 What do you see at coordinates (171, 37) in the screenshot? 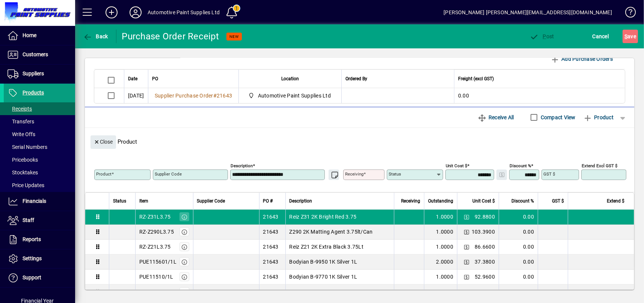
I see `div: Purchase Order Receipt` at bounding box center [171, 37].